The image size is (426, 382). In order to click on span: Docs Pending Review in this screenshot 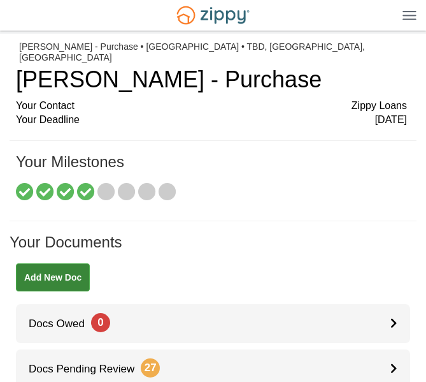, I will do `click(88, 368)`.